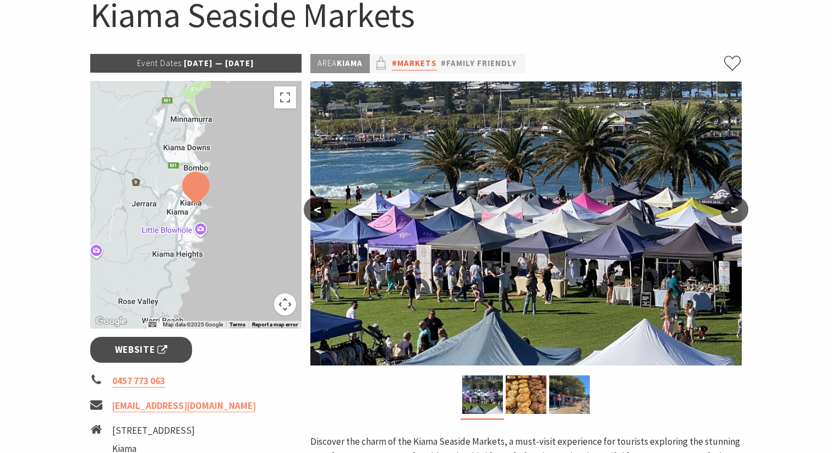  Describe the element at coordinates (327, 63) in the screenshot. I see `span: Area` at that location.